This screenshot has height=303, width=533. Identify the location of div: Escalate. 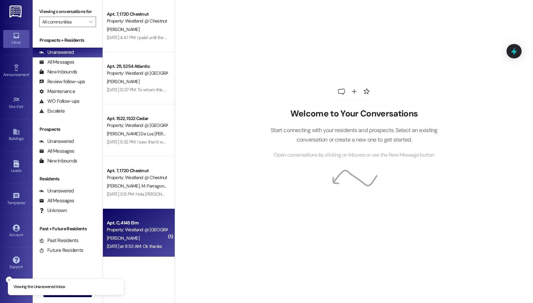
(52, 111).